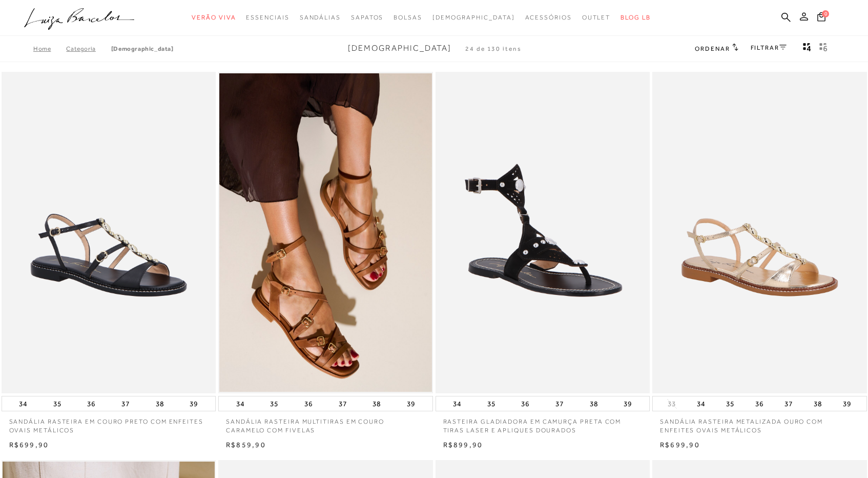 This screenshot has width=868, height=478. What do you see at coordinates (214, 17) in the screenshot?
I see `span: Verão Viva` at bounding box center [214, 17].